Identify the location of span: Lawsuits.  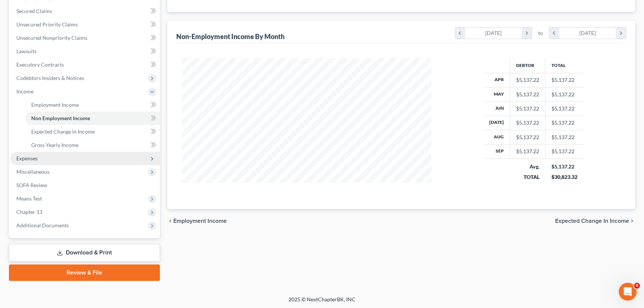
(26, 51).